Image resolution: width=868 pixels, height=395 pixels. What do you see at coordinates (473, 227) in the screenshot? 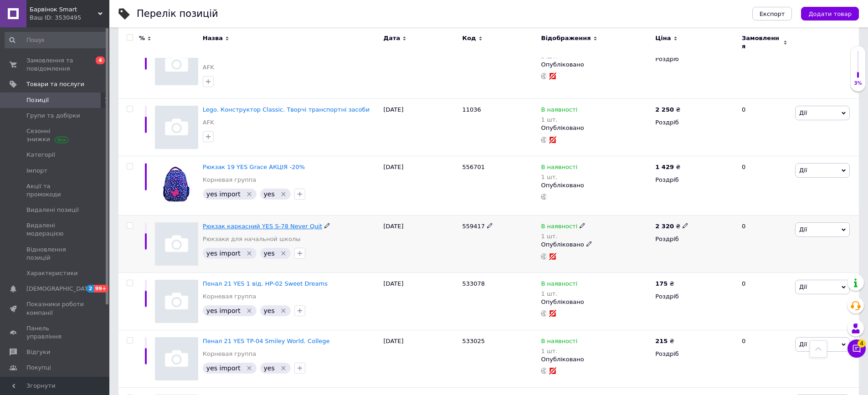
I see `span: 559417` at bounding box center [473, 227].